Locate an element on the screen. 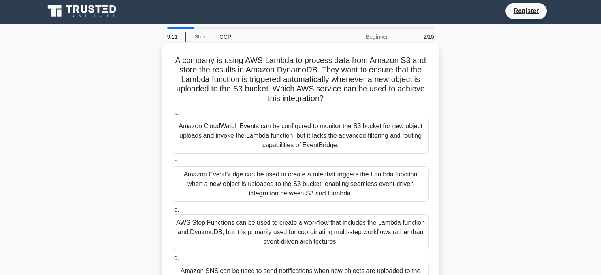 The height and width of the screenshot is (275, 601). div: Amazon EventBridge can be used to create a rule that triggers the Lambda function when a new obje... is located at coordinates (301, 184).